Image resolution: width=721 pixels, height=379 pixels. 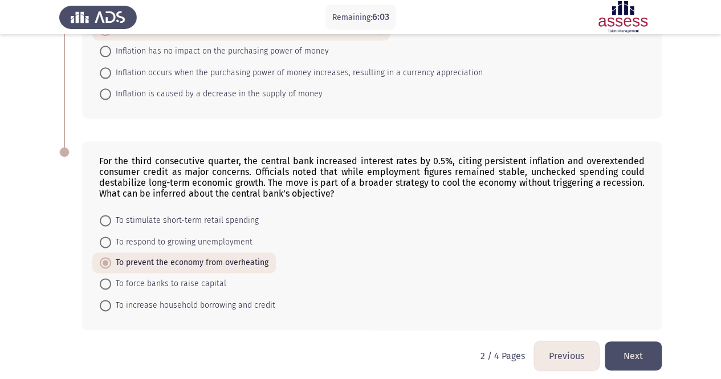 What do you see at coordinates (182, 242) in the screenshot?
I see `span: To respond to growing unemployment` at bounding box center [182, 242].